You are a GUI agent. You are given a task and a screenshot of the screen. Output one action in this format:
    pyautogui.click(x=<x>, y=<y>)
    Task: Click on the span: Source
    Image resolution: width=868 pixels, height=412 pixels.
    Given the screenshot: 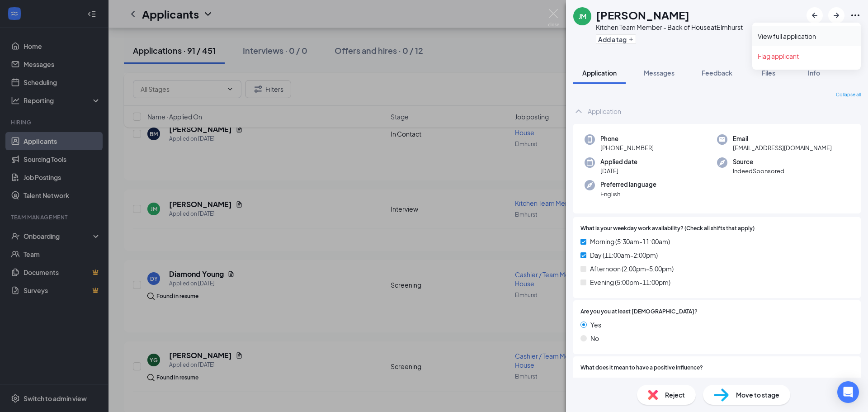 What is the action you would take?
    pyautogui.click(x=759, y=162)
    